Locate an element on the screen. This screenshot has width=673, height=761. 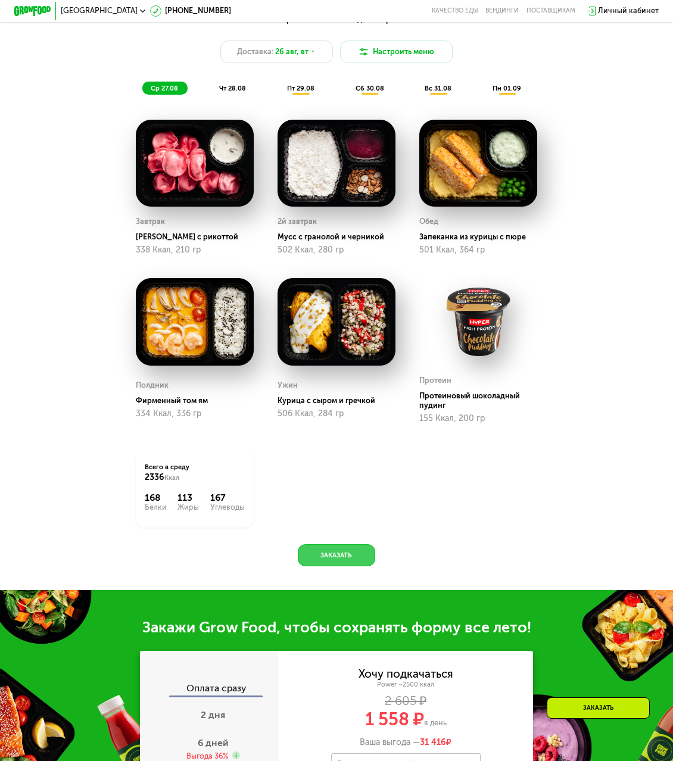
div: 168 is located at coordinates (155, 498).